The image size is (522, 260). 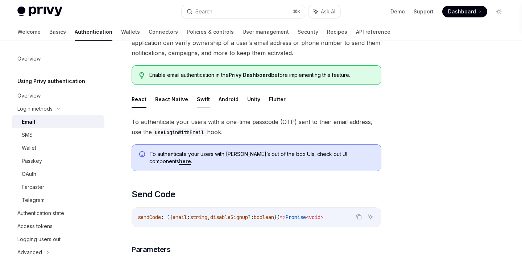 I want to click on span: ⌘ K, so click(x=297, y=12).